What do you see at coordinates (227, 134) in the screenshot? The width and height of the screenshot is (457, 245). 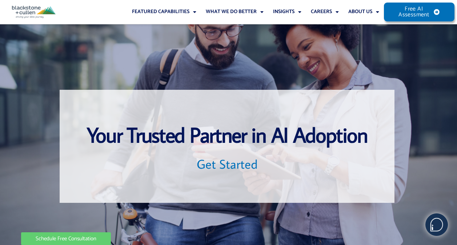 I see `h1: Your Trusted Partner in AI Adoption` at bounding box center [227, 134].